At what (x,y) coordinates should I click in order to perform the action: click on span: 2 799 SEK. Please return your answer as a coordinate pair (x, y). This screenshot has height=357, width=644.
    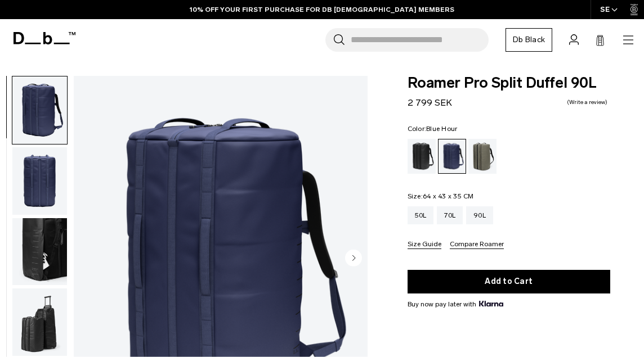
    Looking at the image, I should click on (429, 102).